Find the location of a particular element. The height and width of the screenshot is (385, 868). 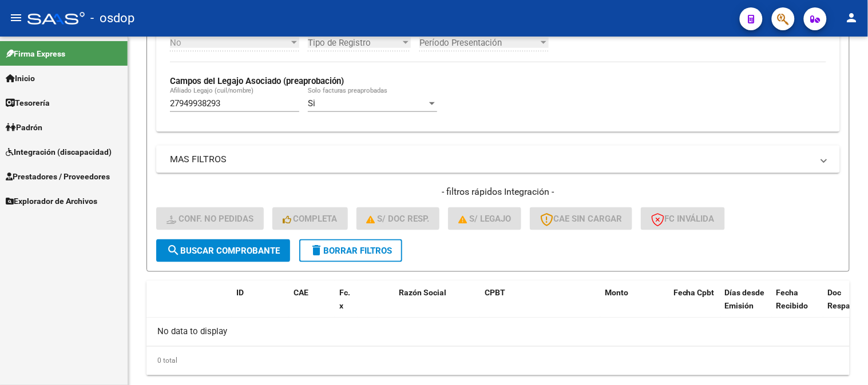

button: CAE SIN CARGAR is located at coordinates (580, 219).